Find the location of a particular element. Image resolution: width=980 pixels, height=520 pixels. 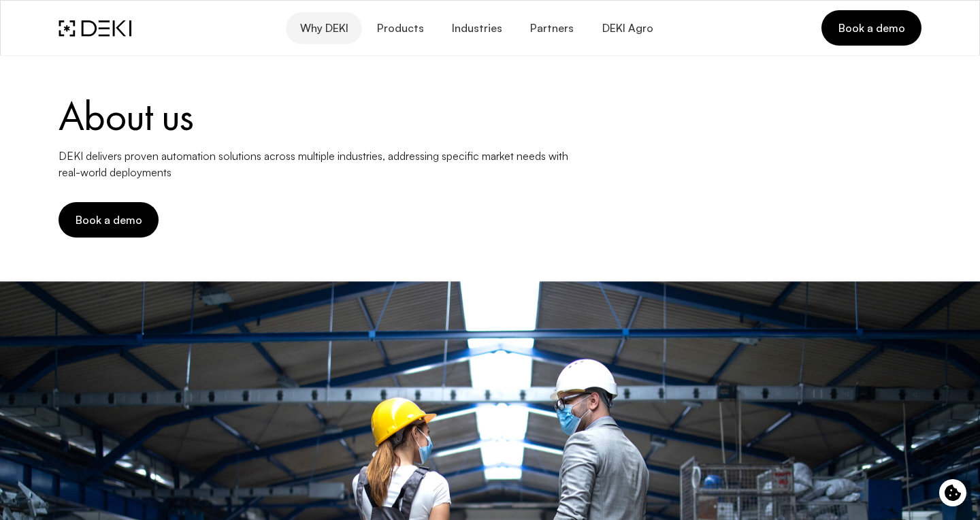

span: Products is located at coordinates (399, 28).